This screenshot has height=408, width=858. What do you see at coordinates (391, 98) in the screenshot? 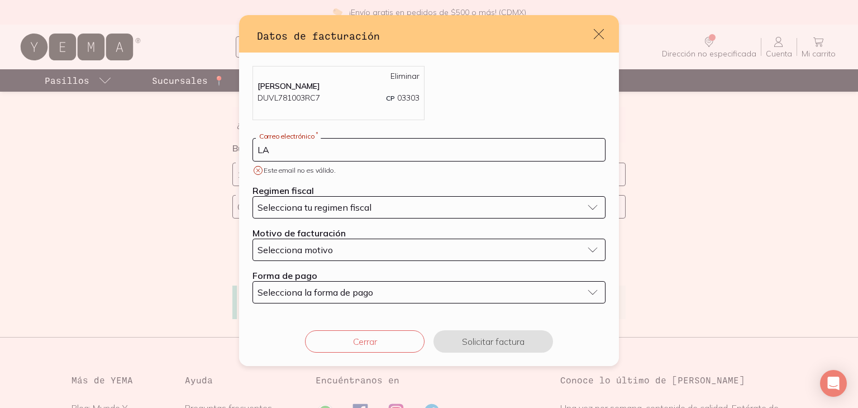
I see `span: CP` at bounding box center [391, 98].